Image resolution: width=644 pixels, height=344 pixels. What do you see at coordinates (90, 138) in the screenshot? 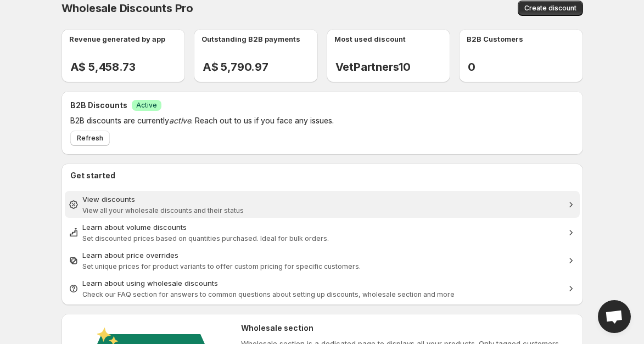
I see `span: Refresh` at bounding box center [90, 138].